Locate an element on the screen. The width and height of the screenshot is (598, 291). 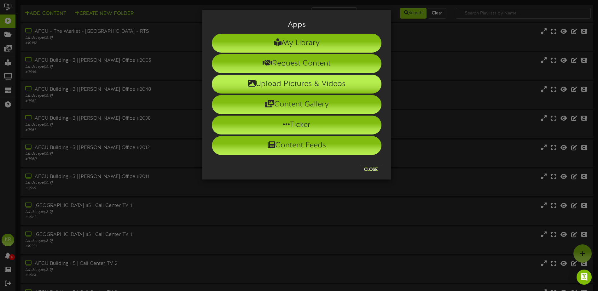
li: Content Feeds is located at coordinates (297, 146).